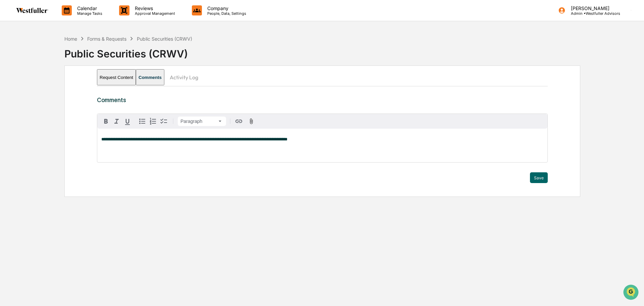  Describe the element at coordinates (154, 13) in the screenshot. I see `p: Approval Management` at that location.